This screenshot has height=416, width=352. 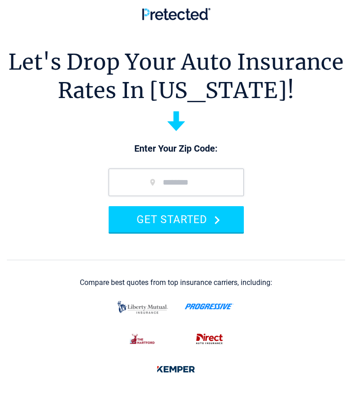 What do you see at coordinates (143, 339) in the screenshot?
I see `img: thehartford` at bounding box center [143, 339].